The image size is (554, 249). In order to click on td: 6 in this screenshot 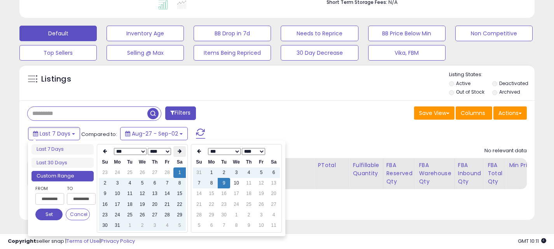, I will do `click(212, 226)`.